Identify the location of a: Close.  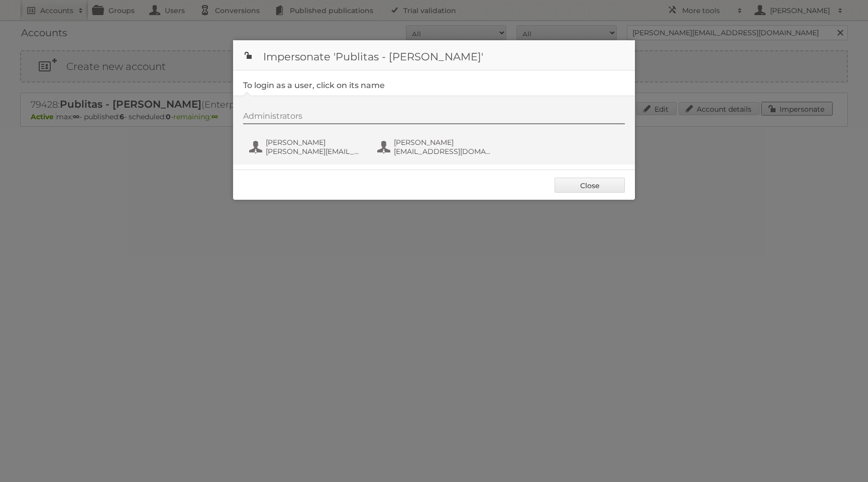
(590, 185).